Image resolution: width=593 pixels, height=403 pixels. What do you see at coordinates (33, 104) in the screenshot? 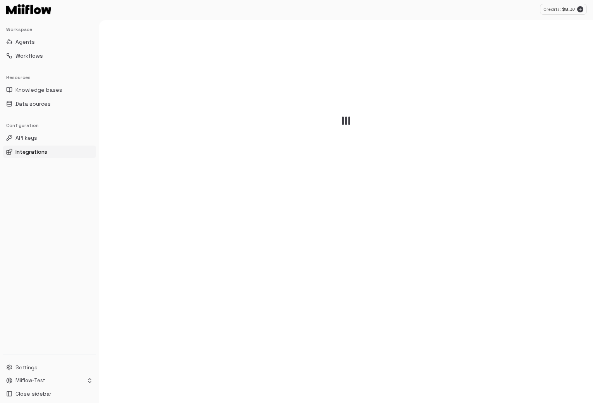
I see `span: Data sources` at bounding box center [33, 104].